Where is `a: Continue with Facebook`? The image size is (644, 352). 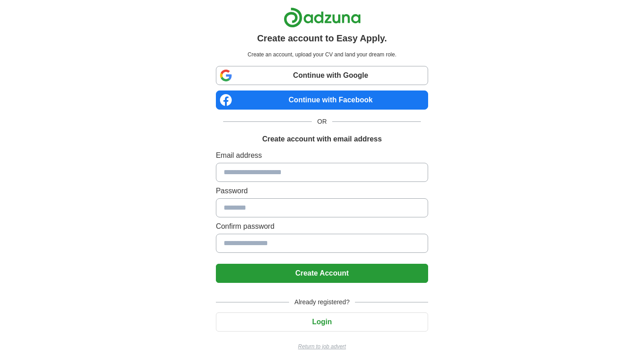 a: Continue with Facebook is located at coordinates (322, 100).